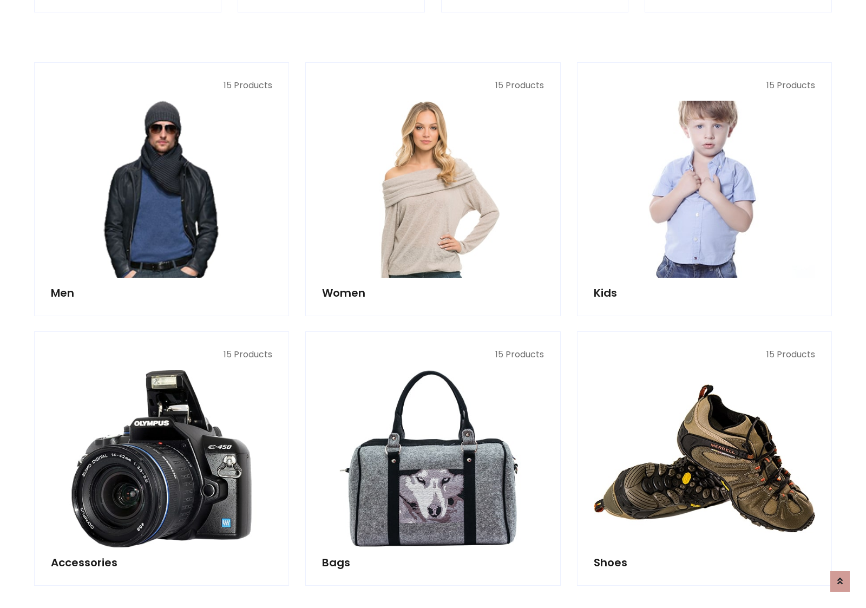 Image resolution: width=866 pixels, height=608 pixels. Describe the element at coordinates (432, 293) in the screenshot. I see `h5: Women` at that location.